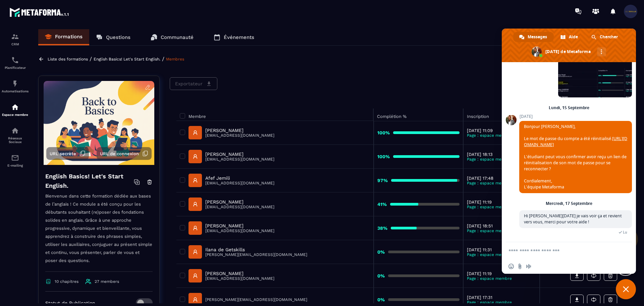 The height and width of the screenshot is (306, 644). What do you see at coordinates (89, 181) in the screenshot?
I see `h4: English Basics! Let's Start English.` at bounding box center [89, 181].